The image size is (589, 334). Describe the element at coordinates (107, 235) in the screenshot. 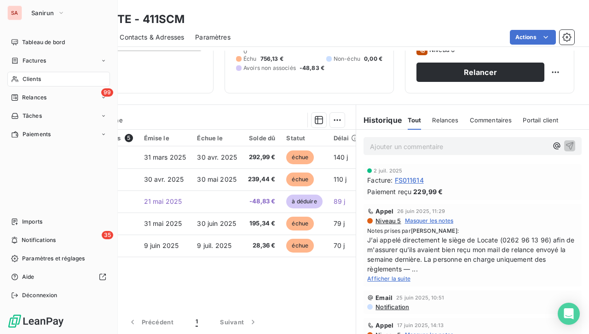

I see `span: 35` at that location.